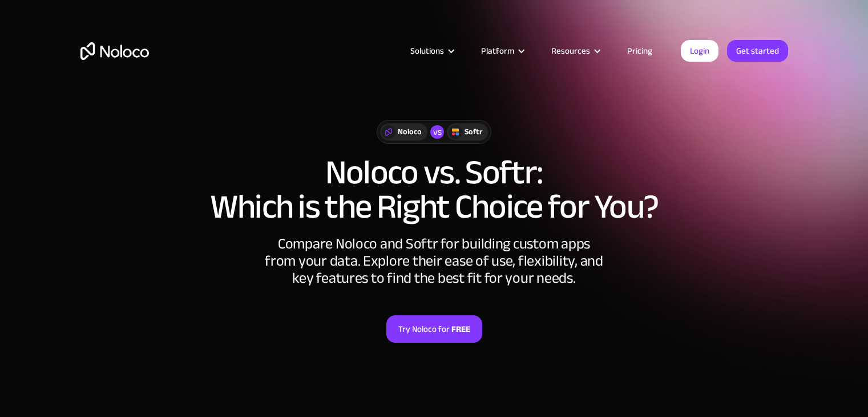 The image size is (868, 417). What do you see at coordinates (461, 329) in the screenshot?
I see `strong: FREE` at bounding box center [461, 329].